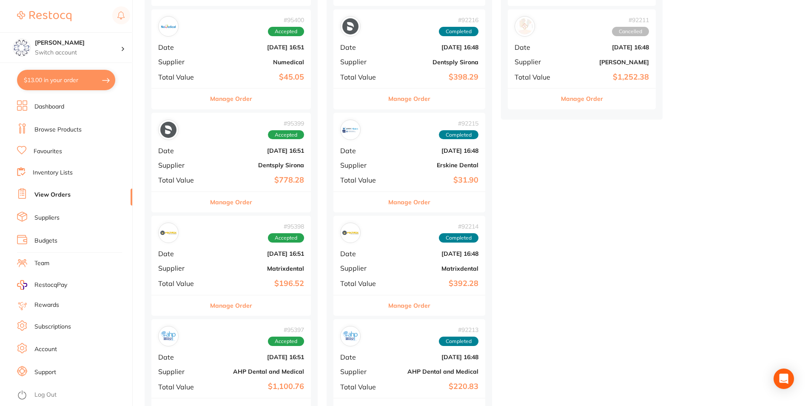 This screenshot has width=811, height=406. Describe the element at coordinates (49, 107) in the screenshot. I see `a: Dashboard` at that location.